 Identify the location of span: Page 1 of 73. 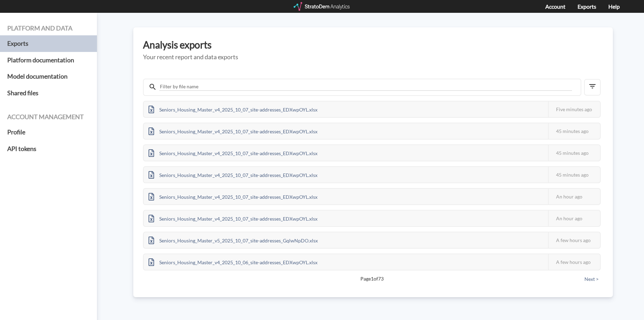
(372, 279).